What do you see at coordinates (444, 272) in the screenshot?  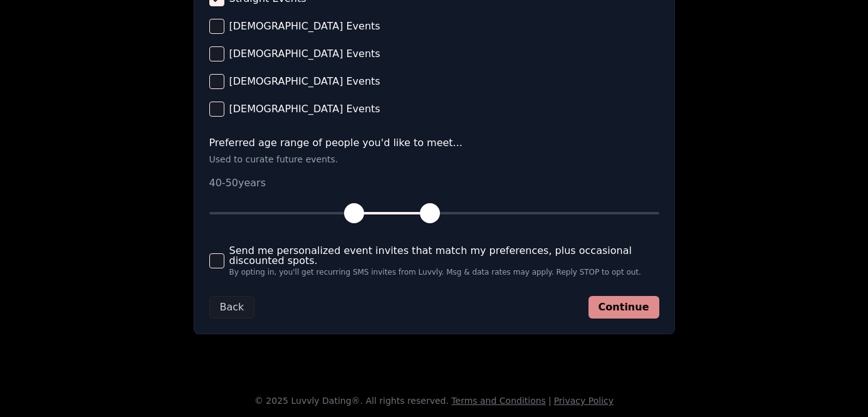 I see `span: By opting in, you'll get recurring SMS invites from Luvvly. Msg & data rates may apply. Reply STO...` at bounding box center [444, 272].